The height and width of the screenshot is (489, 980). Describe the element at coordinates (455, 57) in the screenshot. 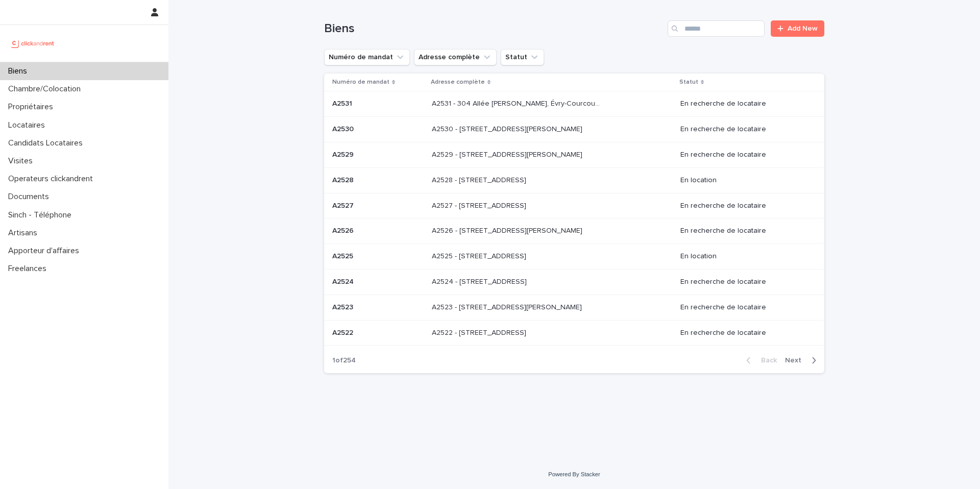

I see `button: Adresse complète` at that location.